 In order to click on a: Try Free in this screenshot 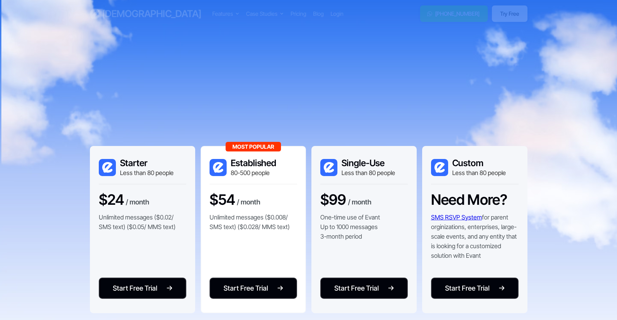, I will do `click(509, 14)`.